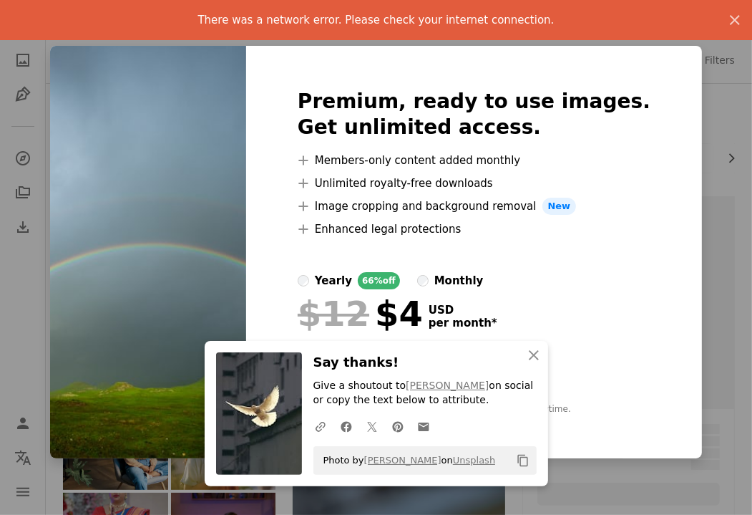 This screenshot has width=752, height=515. I want to click on span: USD, so click(463, 310).